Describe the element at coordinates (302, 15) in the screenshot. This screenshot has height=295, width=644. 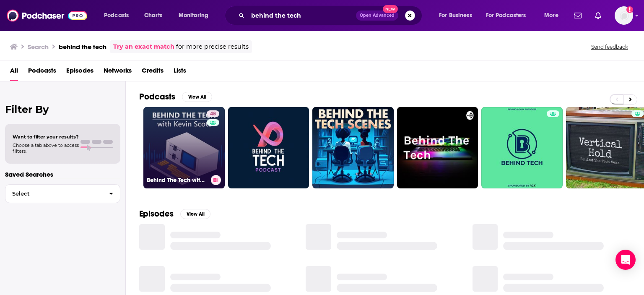
I see `input: Search podcasts, credits, & more...` at that location.